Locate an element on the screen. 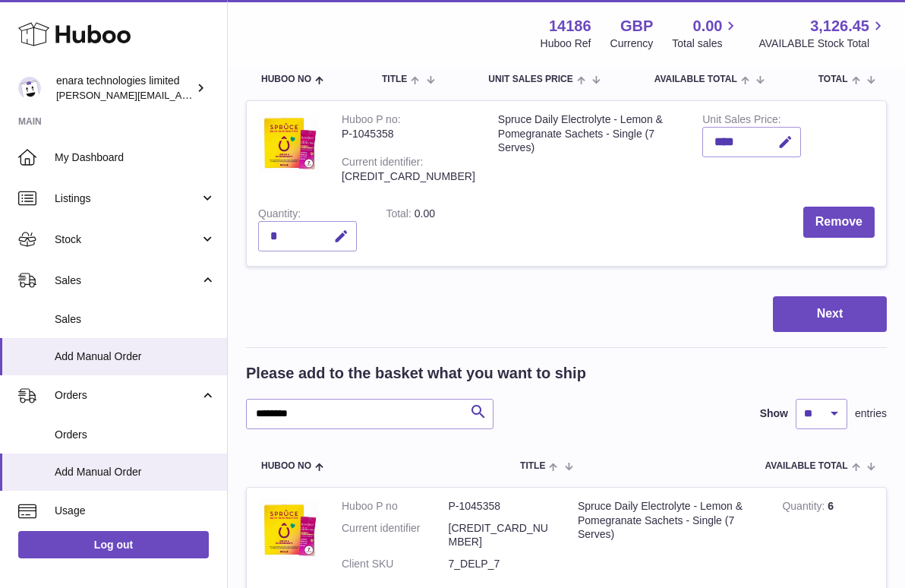 This screenshot has height=588, width=905. div: Huboo P no is located at coordinates (371, 121).